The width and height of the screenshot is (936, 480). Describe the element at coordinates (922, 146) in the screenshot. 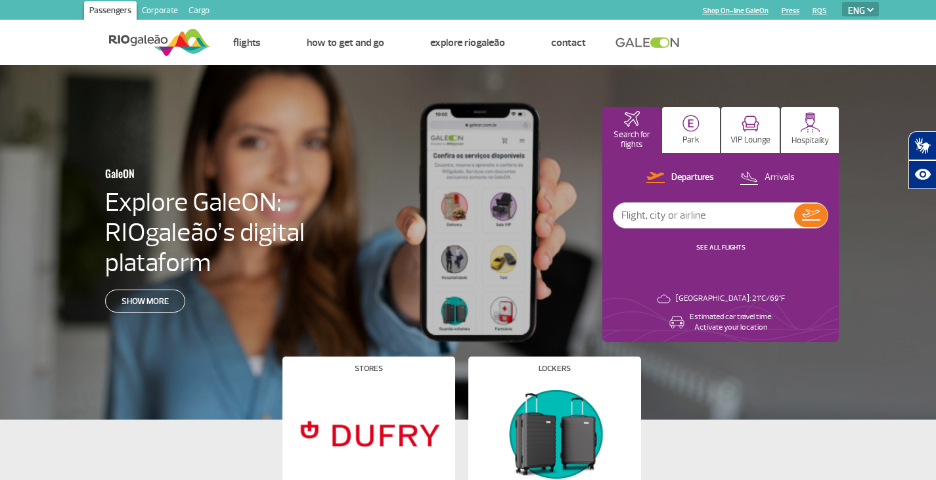

I see `button: Abrir tradutor de língua de sinais.` at that location.